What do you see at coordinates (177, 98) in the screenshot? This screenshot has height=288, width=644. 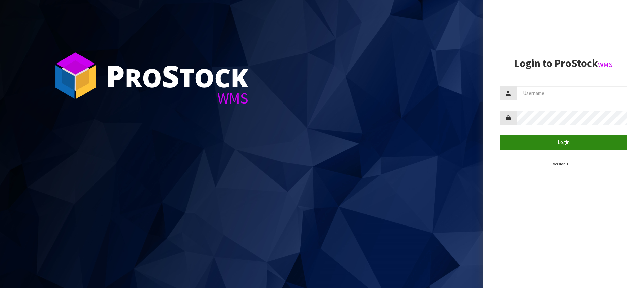 I see `div: WMS` at bounding box center [177, 98].